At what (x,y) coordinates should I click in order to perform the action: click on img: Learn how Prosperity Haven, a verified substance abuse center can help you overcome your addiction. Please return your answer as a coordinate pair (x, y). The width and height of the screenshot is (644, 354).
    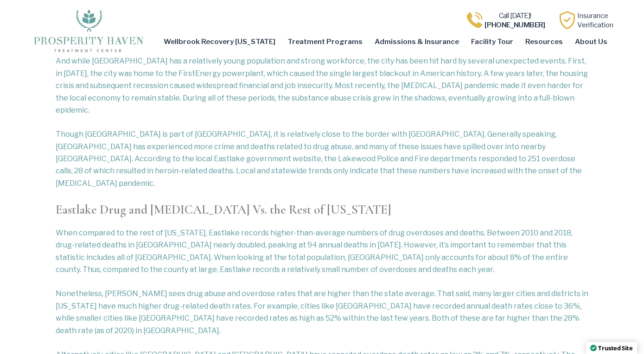
    Looking at the image, I should click on (567, 20).